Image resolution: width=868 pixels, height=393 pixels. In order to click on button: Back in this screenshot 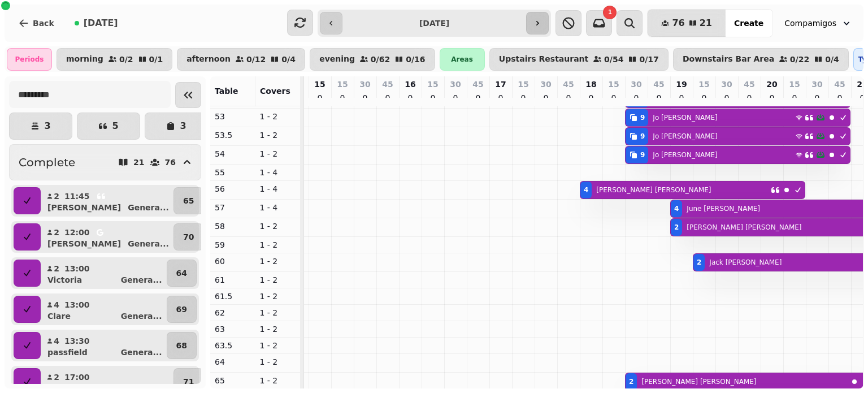, I will do `click(36, 23)`.